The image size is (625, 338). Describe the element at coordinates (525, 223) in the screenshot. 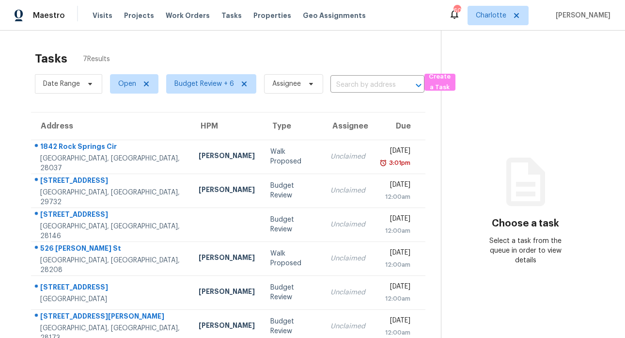

I see `h3: Choose a task` at that location.